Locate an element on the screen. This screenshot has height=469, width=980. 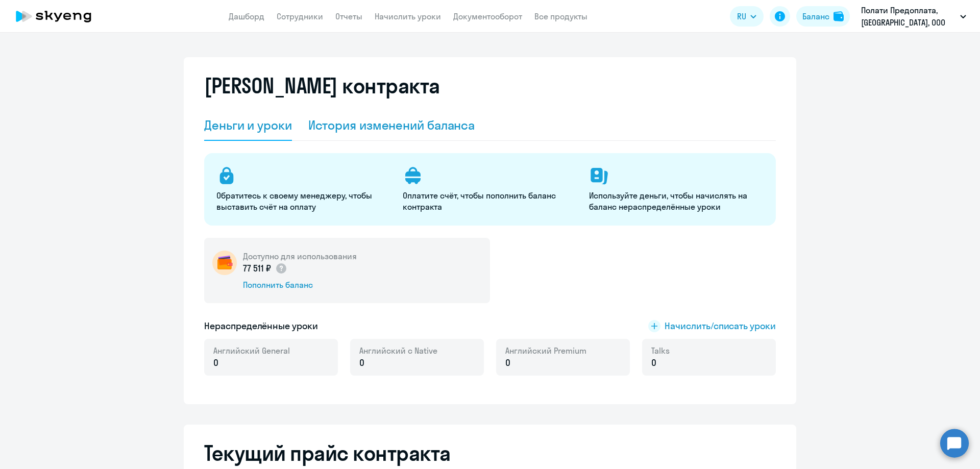
p: Обратитесь к своему менеджеру, чтобы выставить счёт на оплату is located at coordinates (303, 201).